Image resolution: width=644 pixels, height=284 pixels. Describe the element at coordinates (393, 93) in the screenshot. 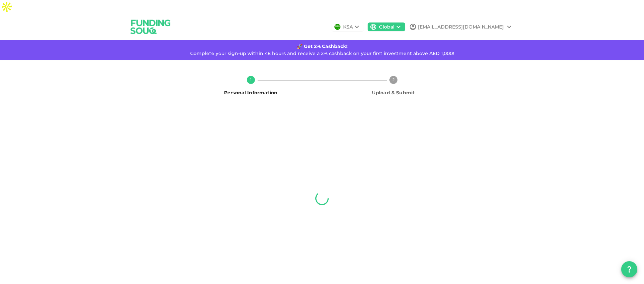

I see `span: Upload & Submit` at that location.